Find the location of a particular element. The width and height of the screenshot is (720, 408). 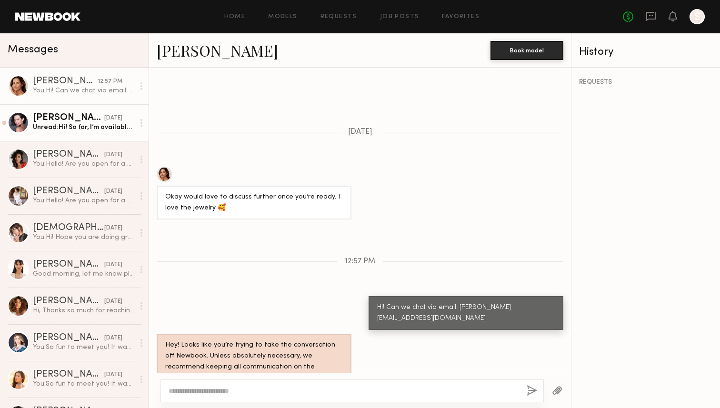

a: Job Posts is located at coordinates (399, 17).